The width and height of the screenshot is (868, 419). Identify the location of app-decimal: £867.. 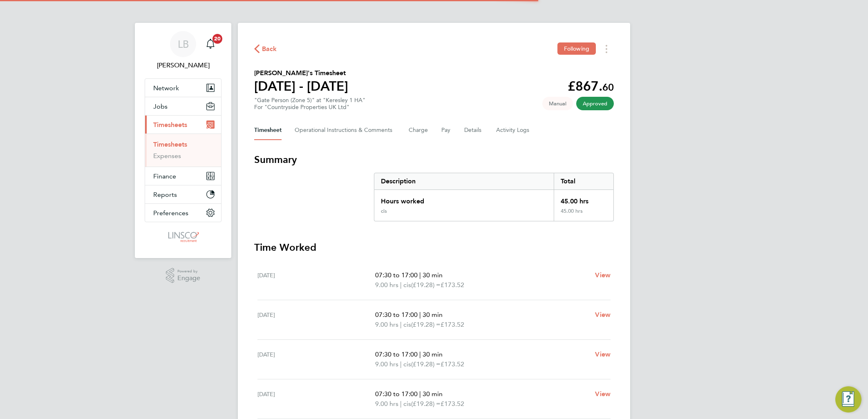
(591, 86).